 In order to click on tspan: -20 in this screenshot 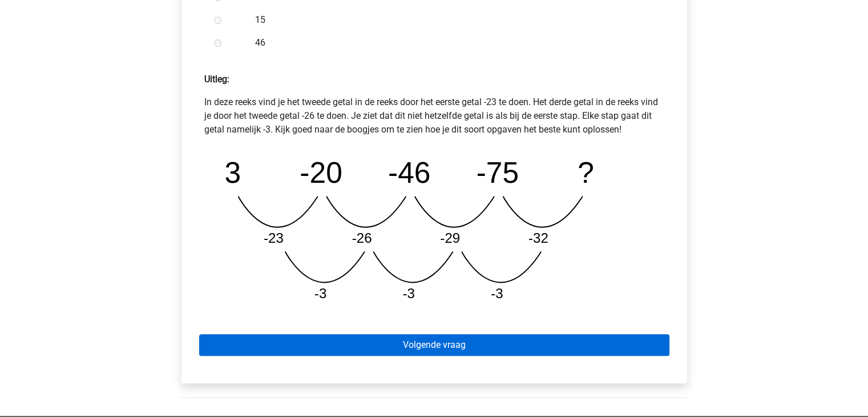, I will do `click(321, 172)`.